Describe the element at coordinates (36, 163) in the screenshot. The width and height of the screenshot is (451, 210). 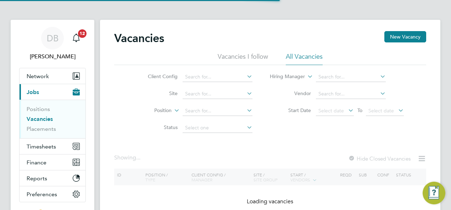
I see `span: Finance` at that location.